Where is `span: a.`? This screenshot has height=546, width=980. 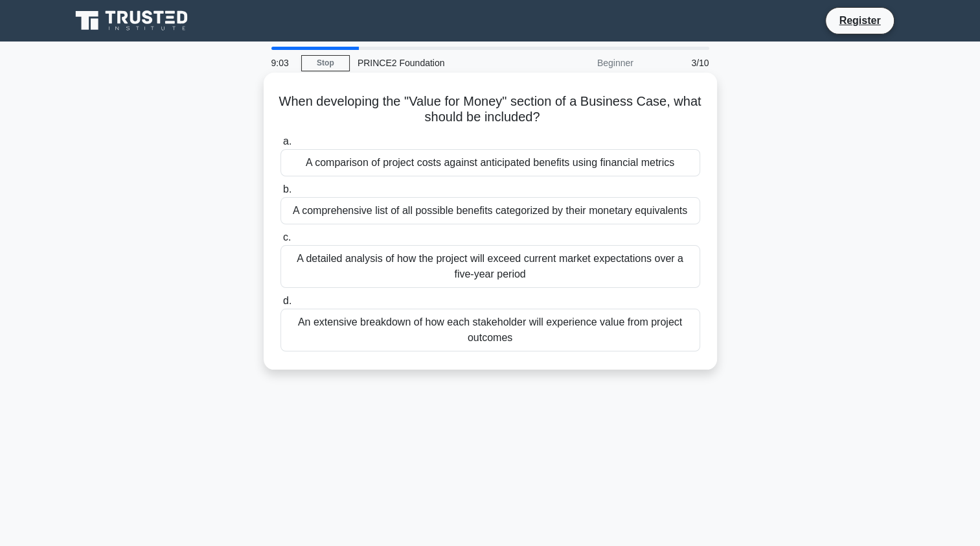 span: a. is located at coordinates (287, 140).